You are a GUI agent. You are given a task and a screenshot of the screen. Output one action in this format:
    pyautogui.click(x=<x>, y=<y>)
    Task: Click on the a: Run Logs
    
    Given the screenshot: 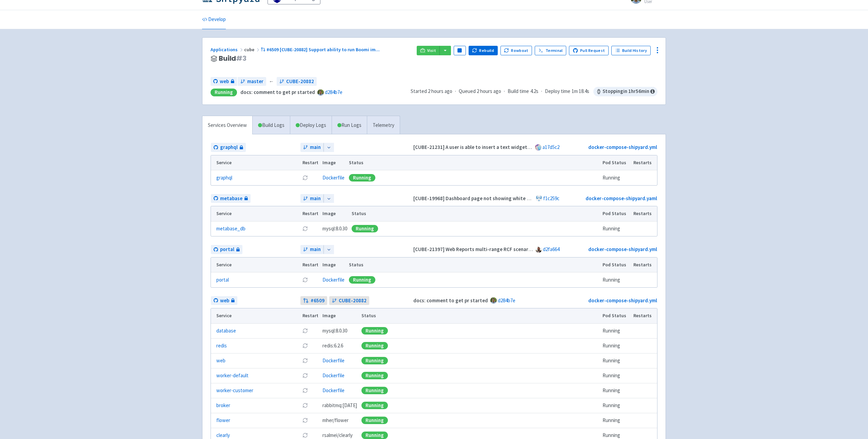 What is the action you would take?
    pyautogui.click(x=350, y=125)
    